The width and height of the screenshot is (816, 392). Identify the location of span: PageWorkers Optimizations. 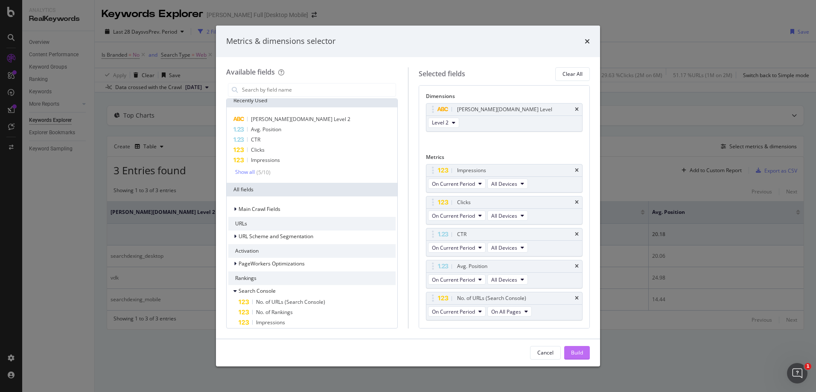
(271, 264).